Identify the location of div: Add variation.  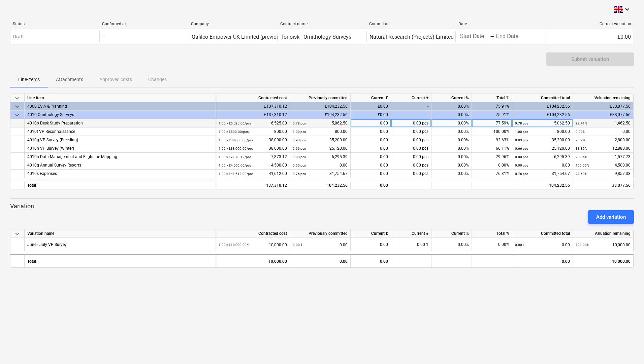
(611, 217).